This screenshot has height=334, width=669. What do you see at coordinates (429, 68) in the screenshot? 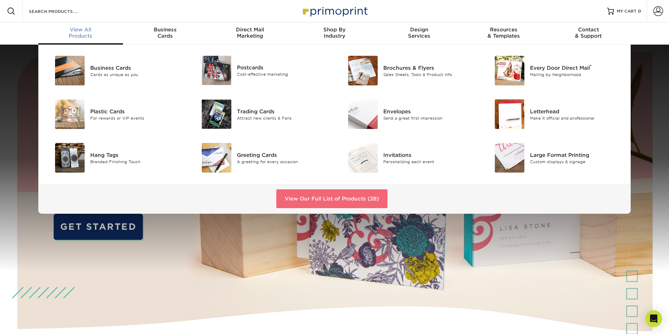
I see `div: Brochures & Flyers` at bounding box center [429, 68].